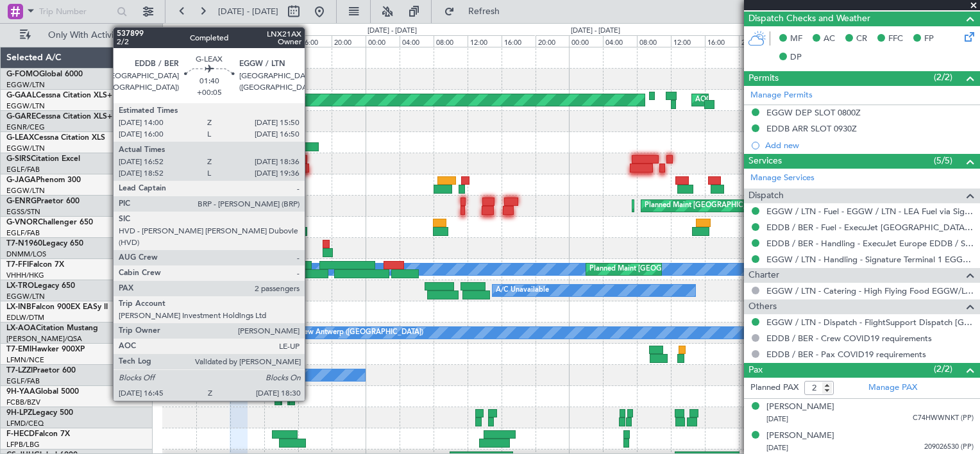 The width and height of the screenshot is (980, 454). I want to click on a: G-LEAXCessna Citation XLS, so click(56, 138).